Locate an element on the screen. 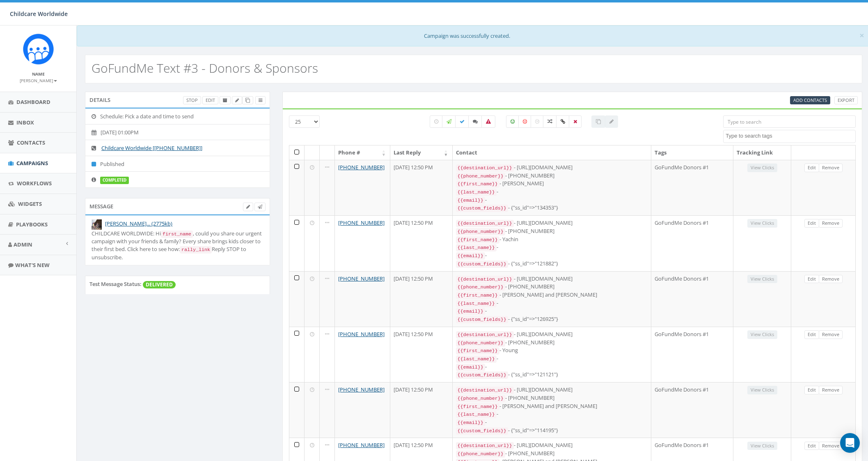  label: Negative is located at coordinates (525, 122).